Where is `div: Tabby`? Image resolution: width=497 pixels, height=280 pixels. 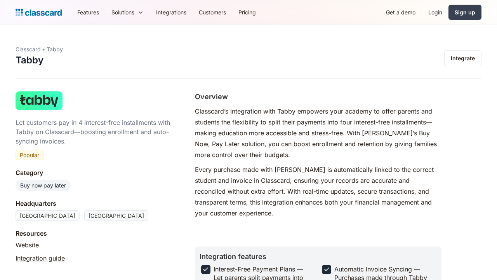 div: Tabby is located at coordinates (55, 49).